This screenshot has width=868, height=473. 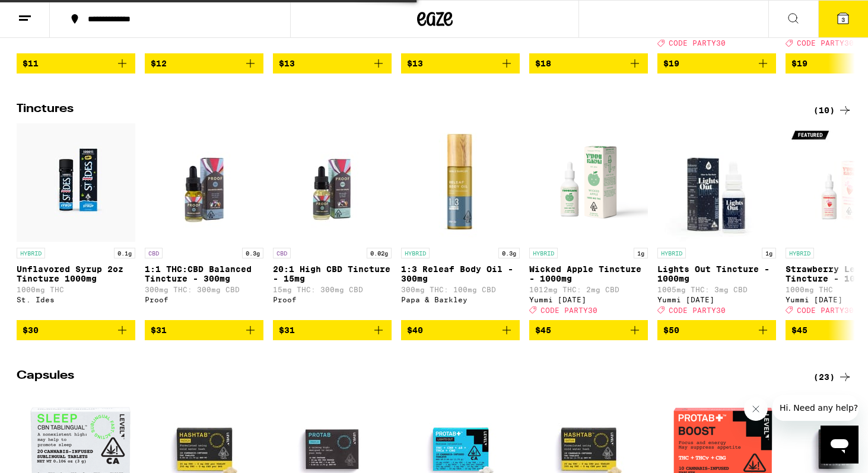 What do you see at coordinates (833, 110) in the screenshot?
I see `a: (10)` at bounding box center [833, 110].